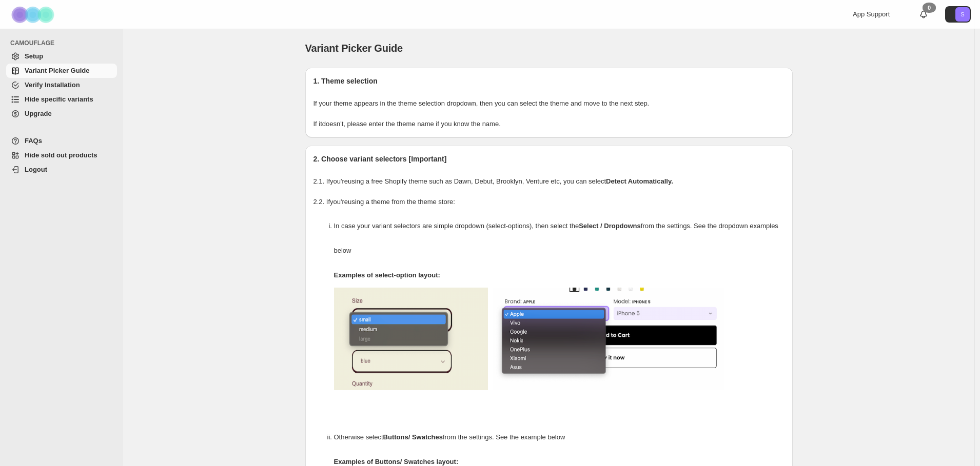 The width and height of the screenshot is (980, 466). I want to click on img: Camouflage, so click(34, 14).